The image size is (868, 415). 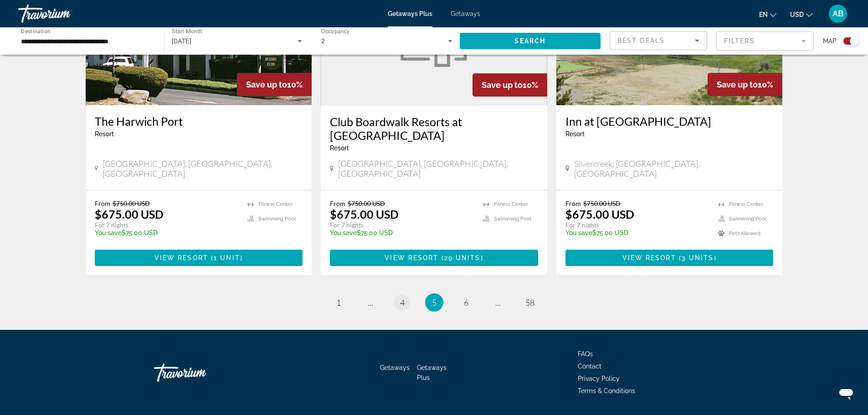 What do you see at coordinates (698, 258) in the screenshot?
I see `span: 3 units` at bounding box center [698, 258].